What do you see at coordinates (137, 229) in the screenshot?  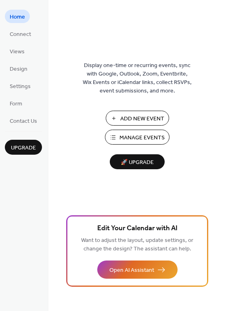 I see `span: Edit Your Calendar with AI` at bounding box center [137, 229].